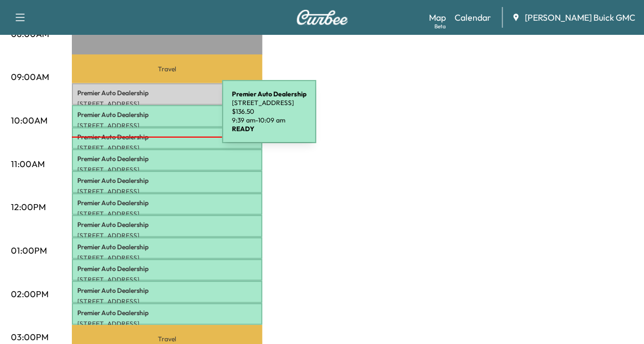  What do you see at coordinates (269, 120) in the screenshot?
I see `p: 9:39 am - 10:09 am` at bounding box center [269, 120].